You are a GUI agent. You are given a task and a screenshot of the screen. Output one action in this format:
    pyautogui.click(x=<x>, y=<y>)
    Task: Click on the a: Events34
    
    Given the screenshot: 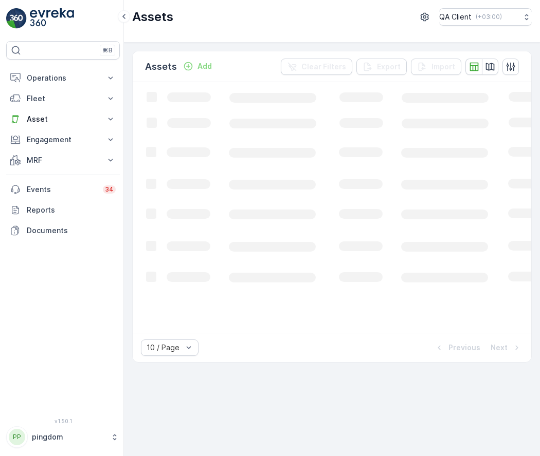 What is the action you would take?
    pyautogui.click(x=63, y=190)
    